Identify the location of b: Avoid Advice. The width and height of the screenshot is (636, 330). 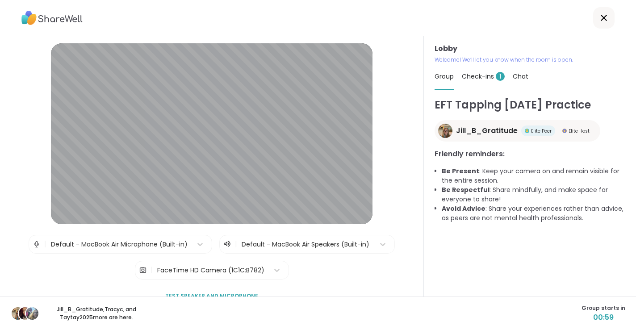
(464, 209).